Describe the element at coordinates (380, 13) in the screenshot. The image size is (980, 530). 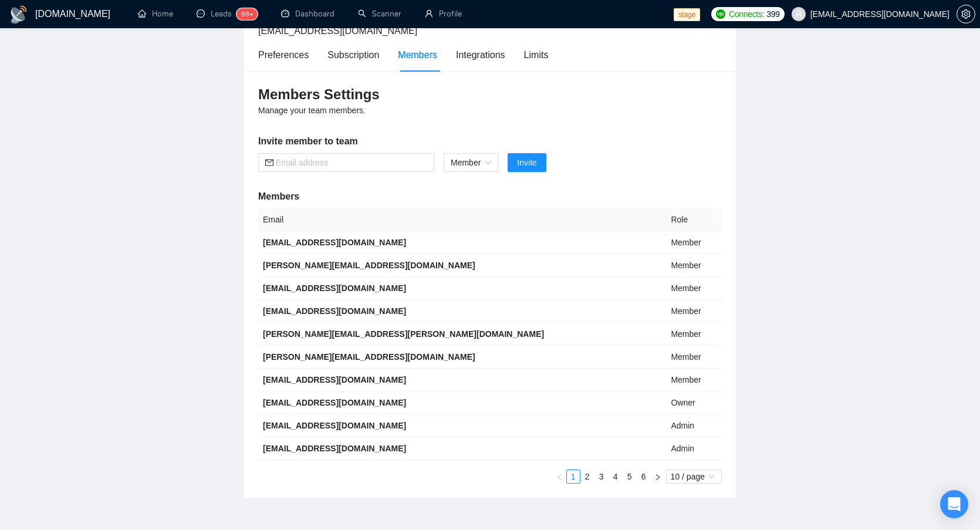
I see `a: searchScanner` at that location.